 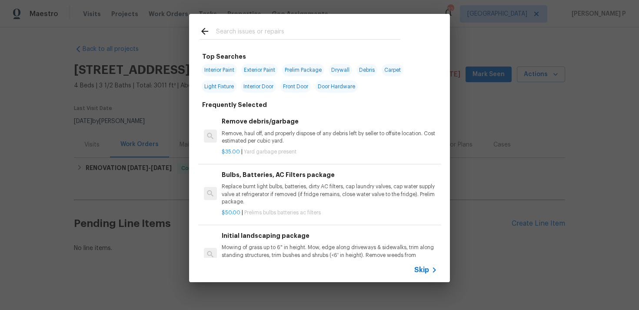 I want to click on h6: Bulbs, Batteries, AC Filters package, so click(x=330, y=175).